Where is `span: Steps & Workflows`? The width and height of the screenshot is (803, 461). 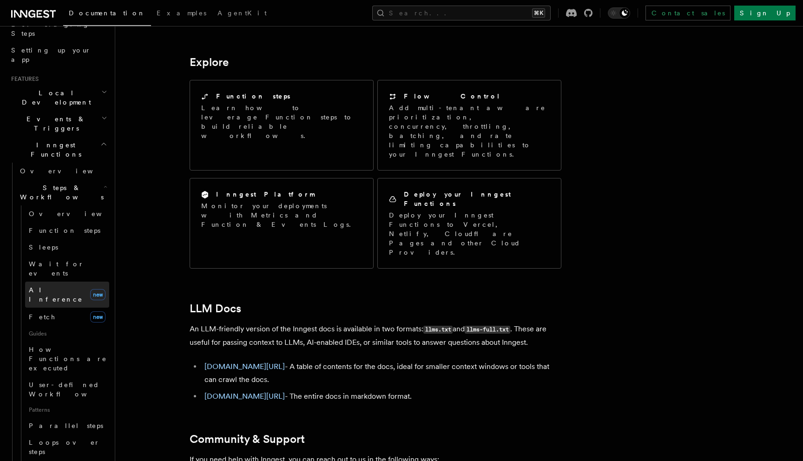
span: Steps & Workflows is located at coordinates (60, 192).